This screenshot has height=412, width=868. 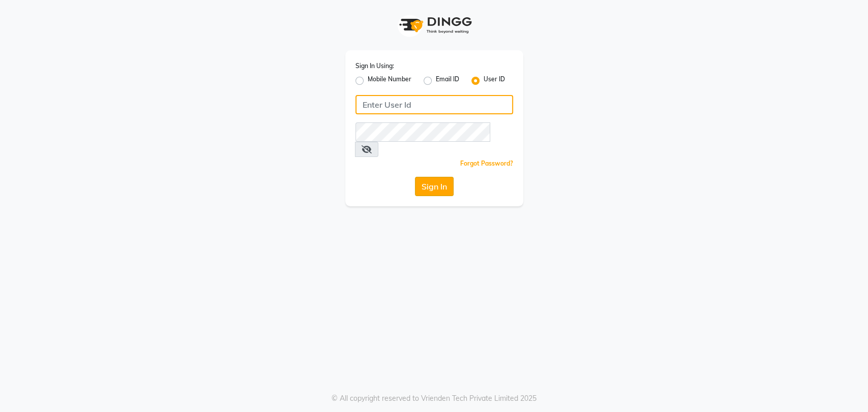 I want to click on label: Mobile Number, so click(x=389, y=81).